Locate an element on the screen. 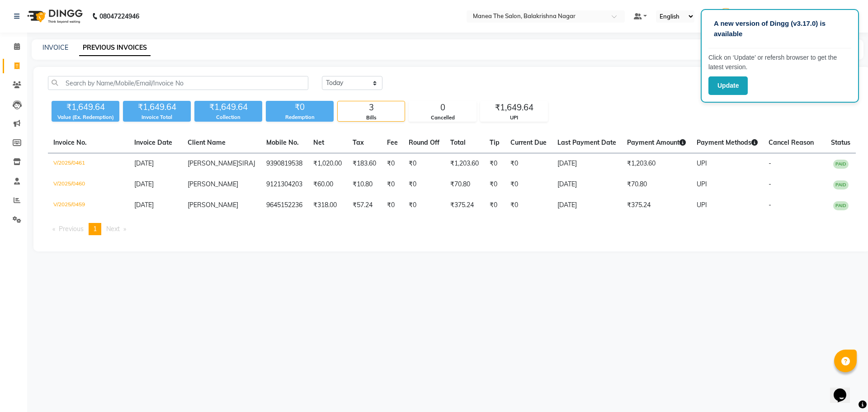  button: Update is located at coordinates (728, 86).